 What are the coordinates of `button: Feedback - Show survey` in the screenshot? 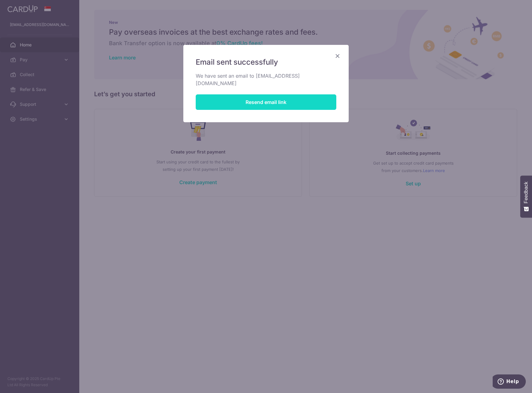 It's located at (526, 196).